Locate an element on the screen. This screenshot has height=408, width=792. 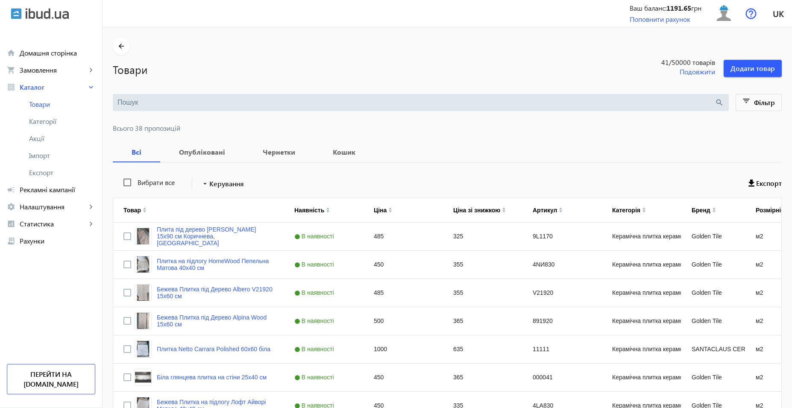
mat-icon: home is located at coordinates (11, 53).